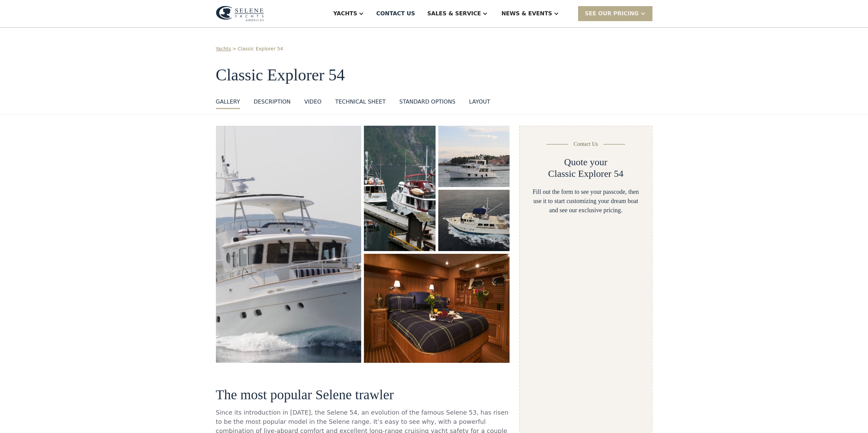  Describe the element at coordinates (527, 13) in the screenshot. I see `div: News & EVENTS` at that location.